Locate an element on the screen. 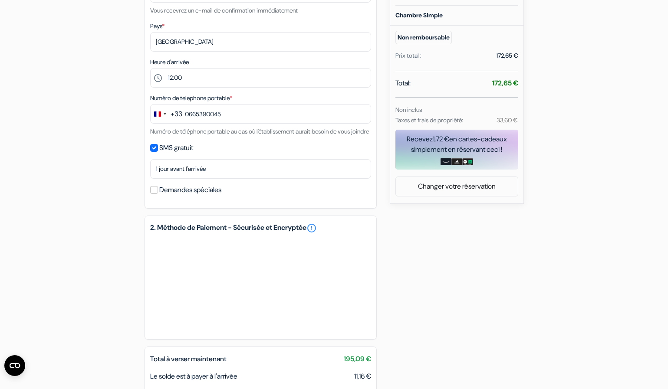 This screenshot has height=389, width=668. label: Numéro de telephone portable is located at coordinates (191, 98).